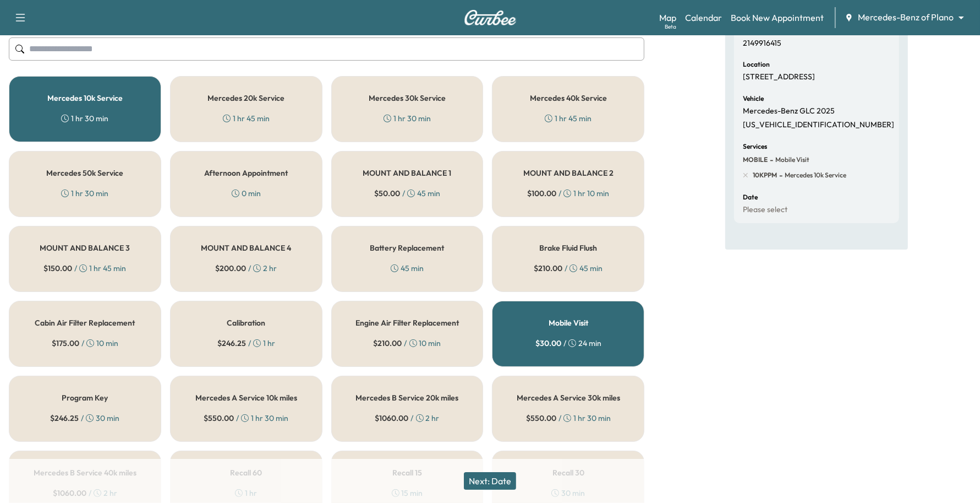 The width and height of the screenshot is (980, 503). I want to click on span: $ 1060.00, so click(392, 418).